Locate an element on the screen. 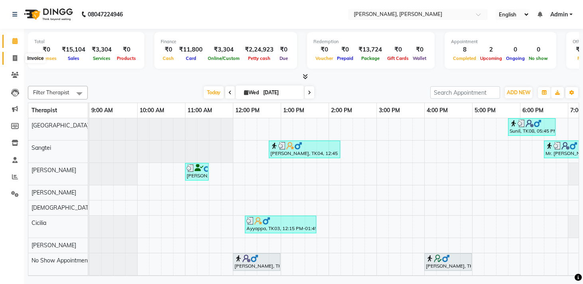 Image resolution: width=583 pixels, height=284 pixels. span: Voucher is located at coordinates (324, 58).